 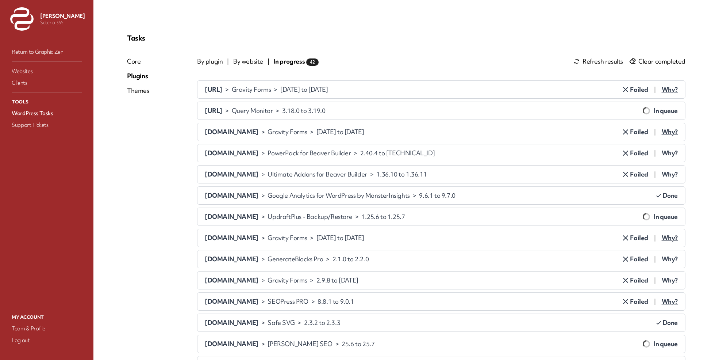 What do you see at coordinates (304, 111) in the screenshot?
I see `span: 3.18.0 to 3.19.0` at bounding box center [304, 111].